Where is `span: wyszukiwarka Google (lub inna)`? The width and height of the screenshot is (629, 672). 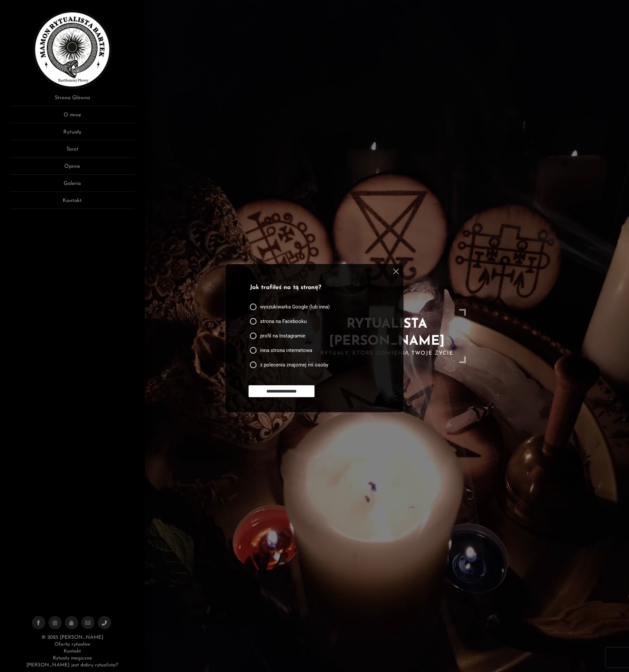
span: wyszukiwarka Google (lub inna) is located at coordinates (295, 307).